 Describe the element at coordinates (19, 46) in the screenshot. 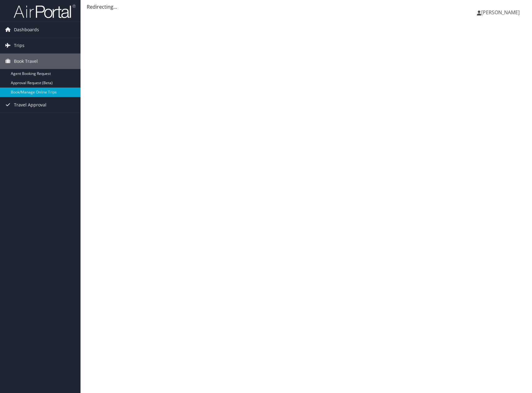

I see `span: Trips` at that location.